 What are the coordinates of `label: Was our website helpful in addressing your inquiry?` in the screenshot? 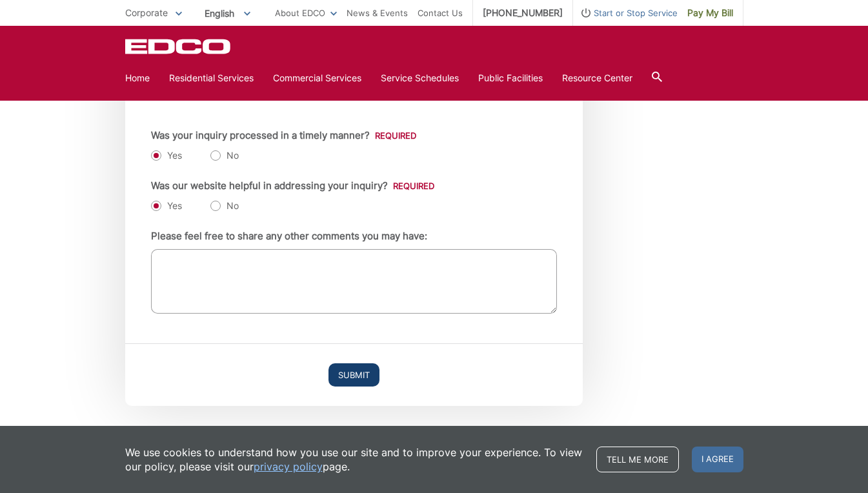 It's located at (292, 186).